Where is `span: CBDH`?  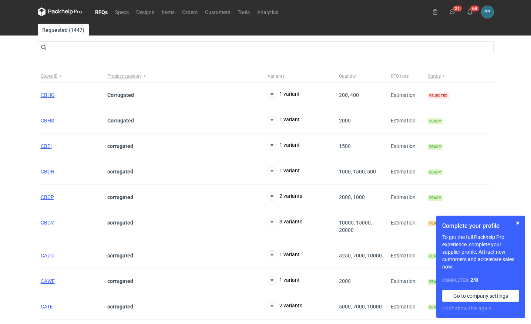 span: CBDH is located at coordinates (47, 172).